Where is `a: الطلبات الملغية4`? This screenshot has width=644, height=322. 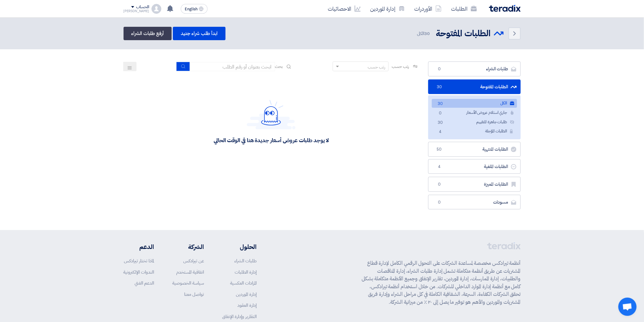
a: الطلبات الملغية4 is located at coordinates (474, 166).